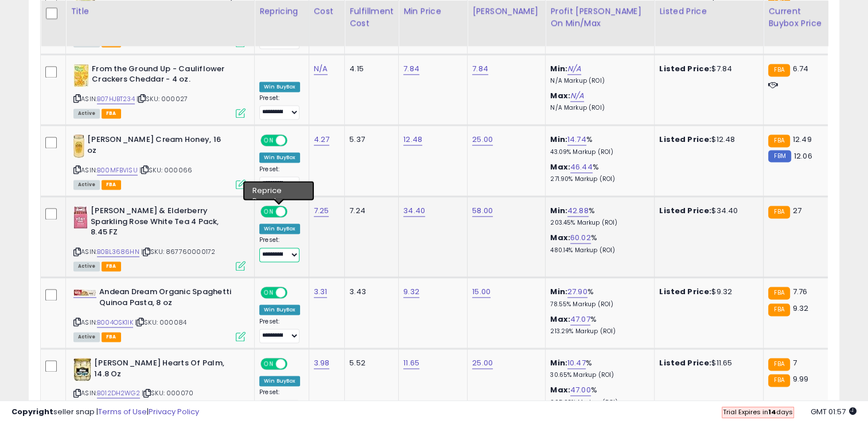 The width and height of the screenshot is (868, 424). What do you see at coordinates (803, 156) in the screenshot?
I see `span: 12.06` at bounding box center [803, 156].